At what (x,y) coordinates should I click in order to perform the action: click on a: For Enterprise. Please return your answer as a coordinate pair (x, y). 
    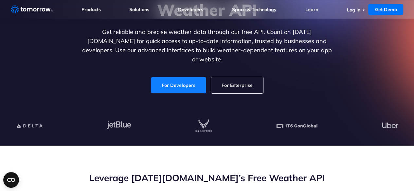
    Looking at the image, I should click on (237, 85).